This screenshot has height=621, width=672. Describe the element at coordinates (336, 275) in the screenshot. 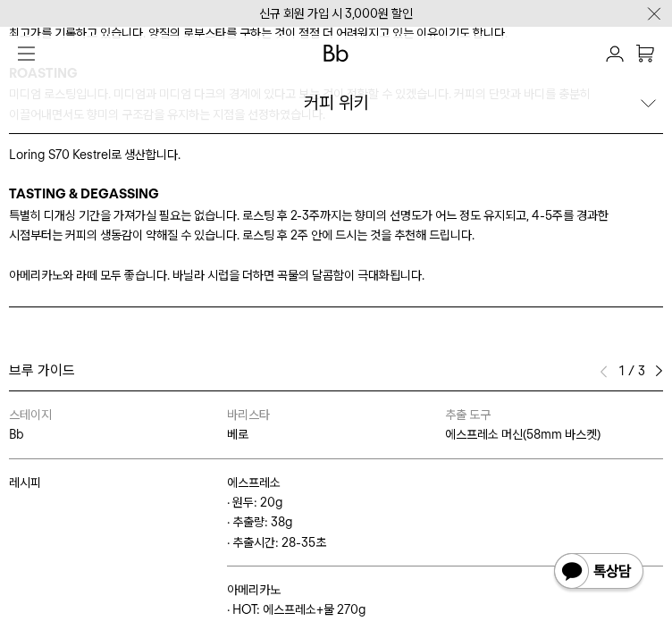

I see `p: 아메리카노와 라떼 모두 좋습니다. 바닐라 시럽을 더하면 곡물의 달콤함이 극대화됩니다.` at that location.